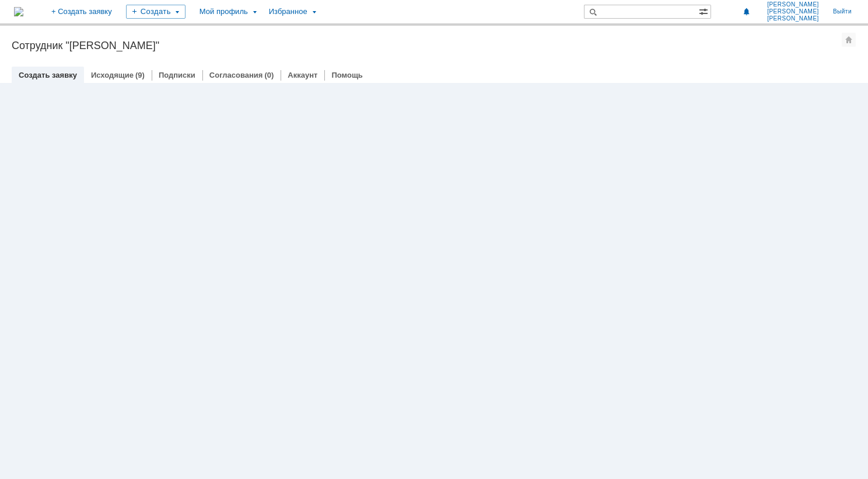 This screenshot has height=479, width=868. Describe the element at coordinates (302, 74) in the screenshot. I see `a: Аккаунт` at that location.